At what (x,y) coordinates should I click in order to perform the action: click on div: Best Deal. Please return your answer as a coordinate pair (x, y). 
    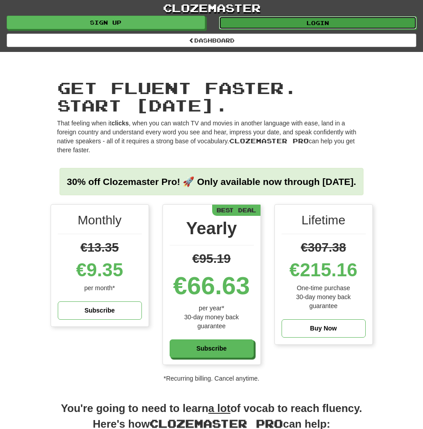
    Looking at the image, I should click on (236, 210).